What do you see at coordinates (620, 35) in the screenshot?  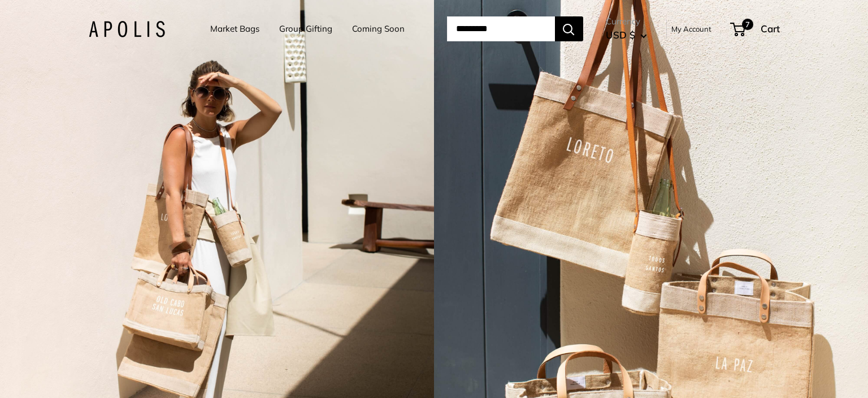 I see `span: USD $` at bounding box center [620, 35].